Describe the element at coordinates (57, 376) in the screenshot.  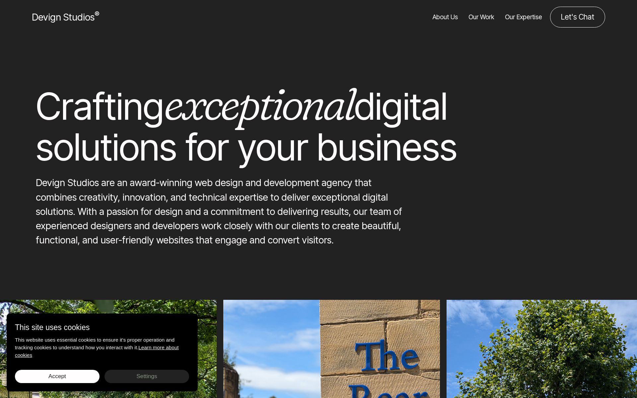
I see `span: Accept` at that location.